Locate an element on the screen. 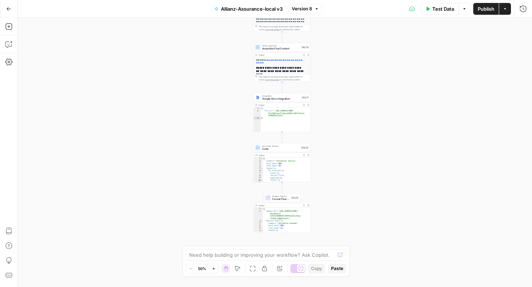 The height and width of the screenshot is (287, 532). span: Test Data is located at coordinates (443, 9).